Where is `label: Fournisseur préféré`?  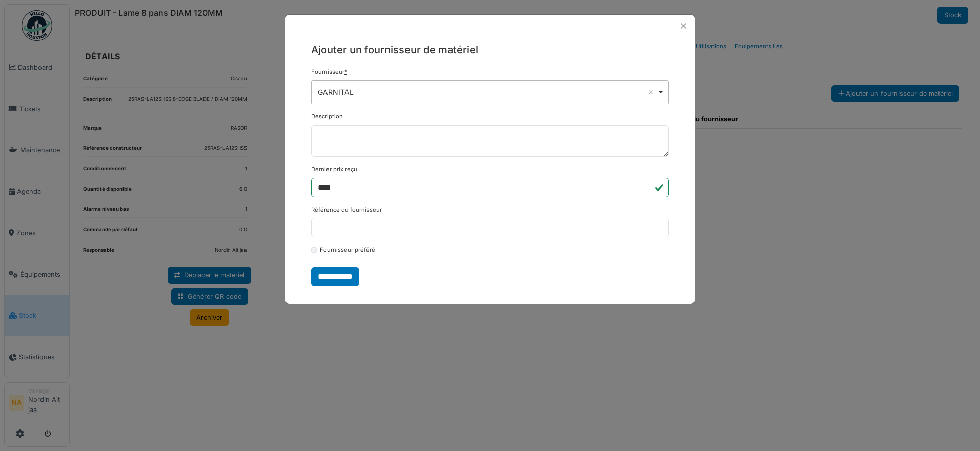
label: Fournisseur préféré is located at coordinates (348, 250).